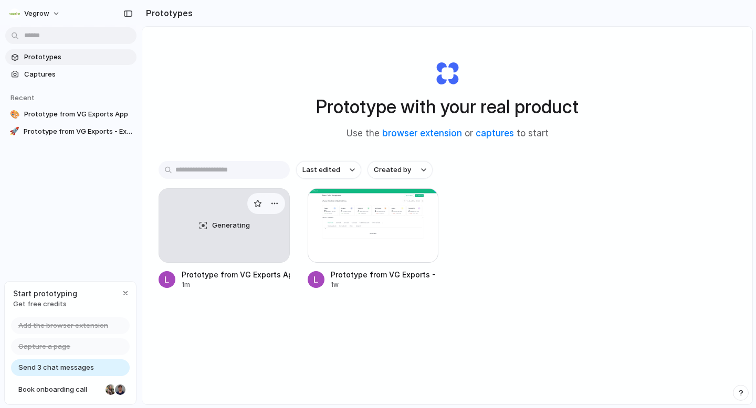  Describe the element at coordinates (494, 133) in the screenshot. I see `a: captures` at that location.